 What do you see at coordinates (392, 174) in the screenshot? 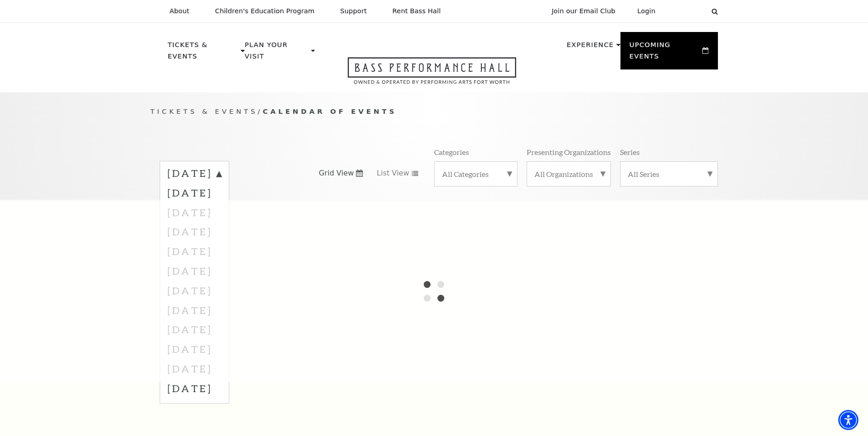
I see `span: List View` at bounding box center [392, 174].